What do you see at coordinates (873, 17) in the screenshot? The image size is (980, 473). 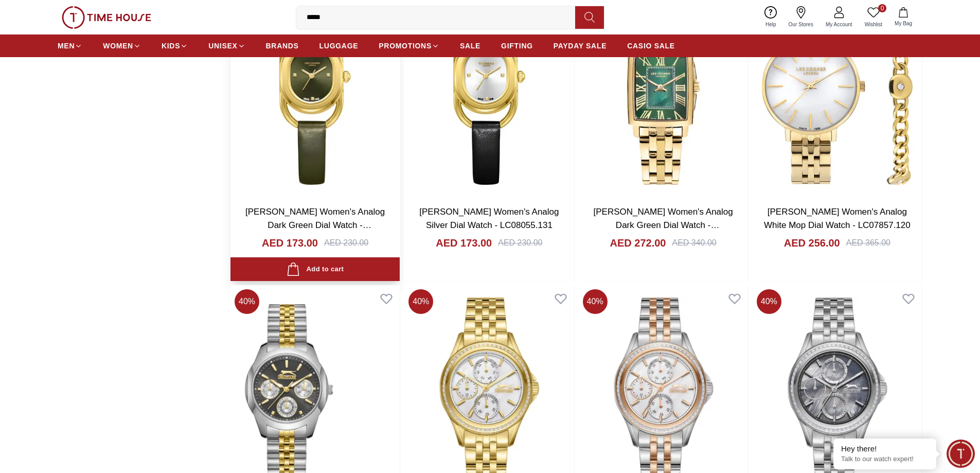 I see `a: 0Wishlist` at bounding box center [873, 17].